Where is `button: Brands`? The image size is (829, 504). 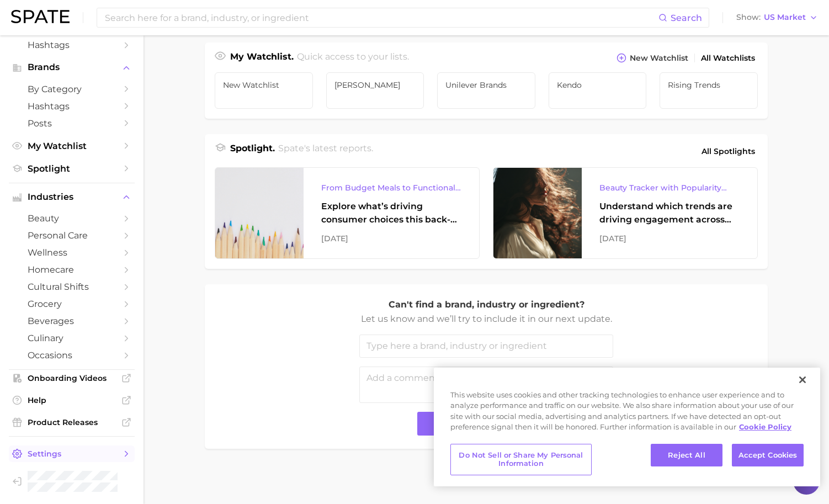
button: Brands is located at coordinates (72, 68).